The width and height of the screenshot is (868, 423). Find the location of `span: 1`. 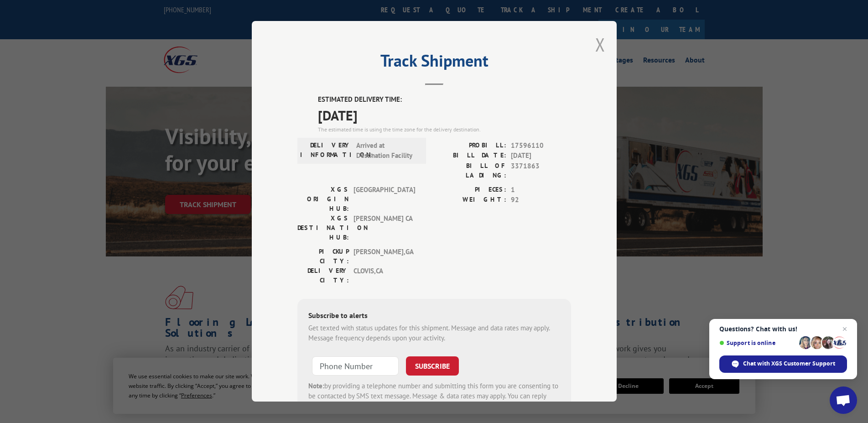

span: 1 is located at coordinates (541, 190).